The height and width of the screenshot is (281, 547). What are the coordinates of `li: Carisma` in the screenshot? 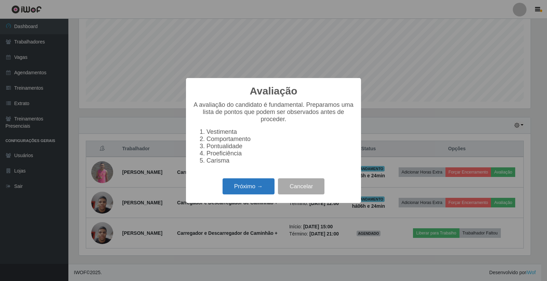 It's located at (281, 160).